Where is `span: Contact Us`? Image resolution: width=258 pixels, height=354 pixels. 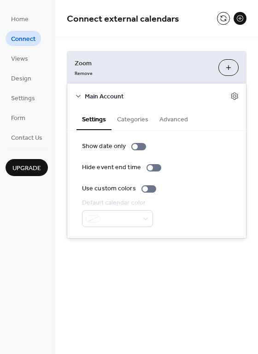
span: Contact Us is located at coordinates (27, 138).